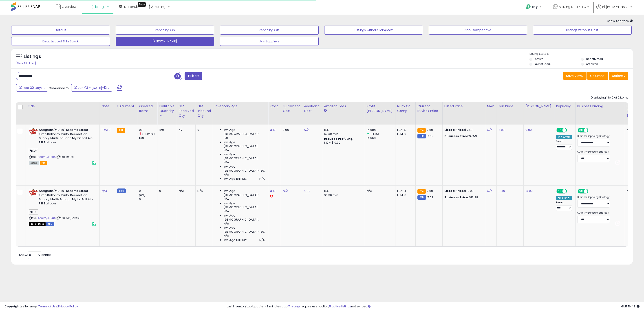 Image resolution: width=644 pixels, height=311 pixels. What do you see at coordinates (539, 59) in the screenshot?
I see `label: Active` at bounding box center [539, 59].